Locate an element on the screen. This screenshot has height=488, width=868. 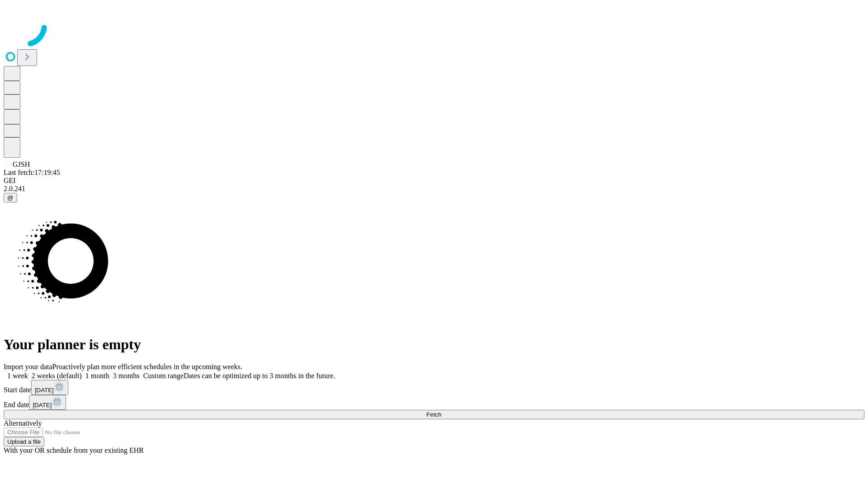
h1: Your planner is empty is located at coordinates (434, 344).